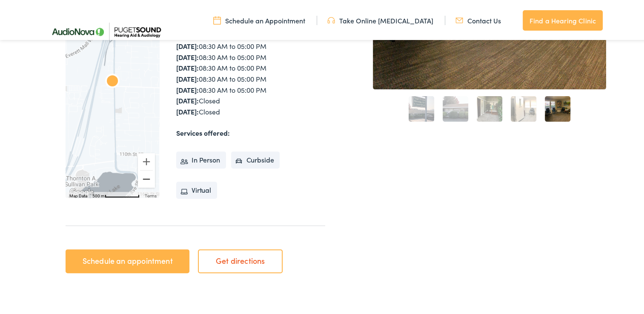 Image resolution: width=644 pixels, height=314 pixels. Describe the element at coordinates (557, 107) in the screenshot. I see `a: 5` at that location.